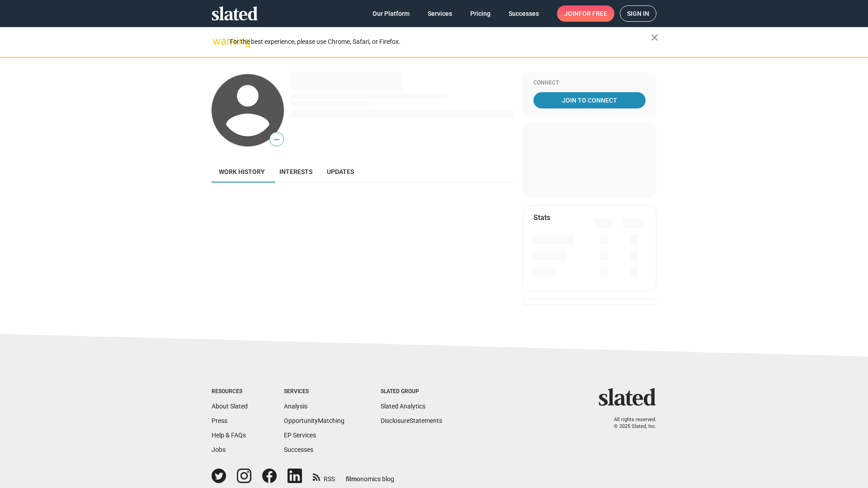 The image size is (868, 488). Describe the element at coordinates (242, 172) in the screenshot. I see `a: Work history` at that location.